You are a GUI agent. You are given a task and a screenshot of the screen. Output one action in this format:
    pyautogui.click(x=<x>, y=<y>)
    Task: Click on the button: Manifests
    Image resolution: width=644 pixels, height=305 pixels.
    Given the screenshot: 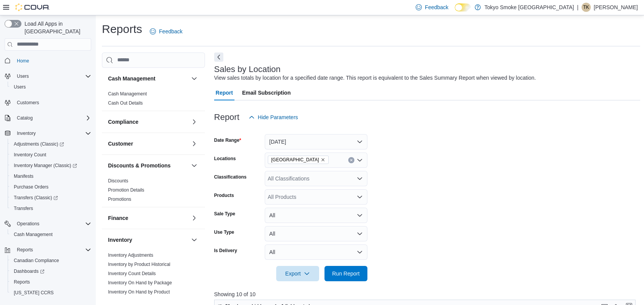 What is the action you would take?
    pyautogui.click(x=51, y=176)
    